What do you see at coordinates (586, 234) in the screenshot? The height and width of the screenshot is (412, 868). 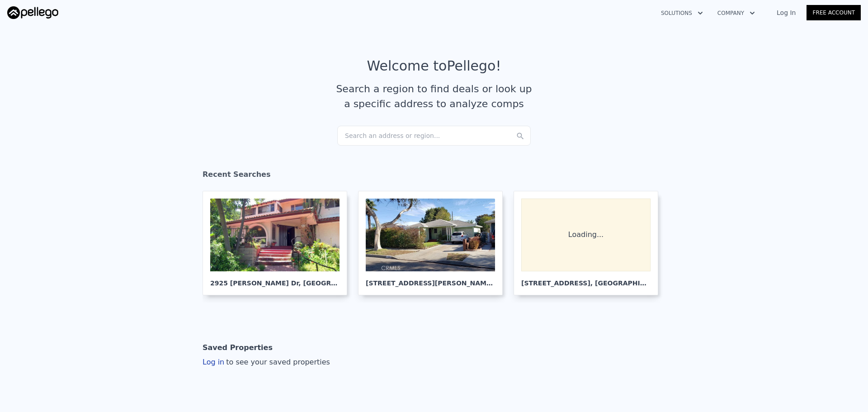 I see `div: Loading...` at bounding box center [586, 234].